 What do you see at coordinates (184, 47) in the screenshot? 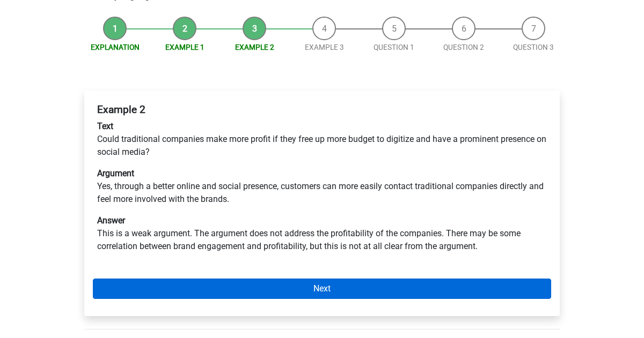
I see `a: Example 1` at bounding box center [184, 47].